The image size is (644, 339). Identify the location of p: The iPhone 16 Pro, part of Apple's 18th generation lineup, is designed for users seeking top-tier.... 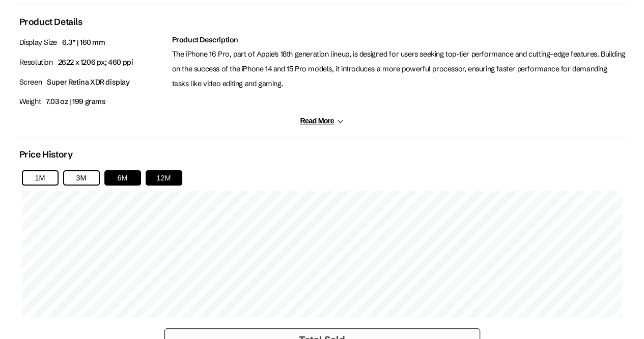
(398, 68).